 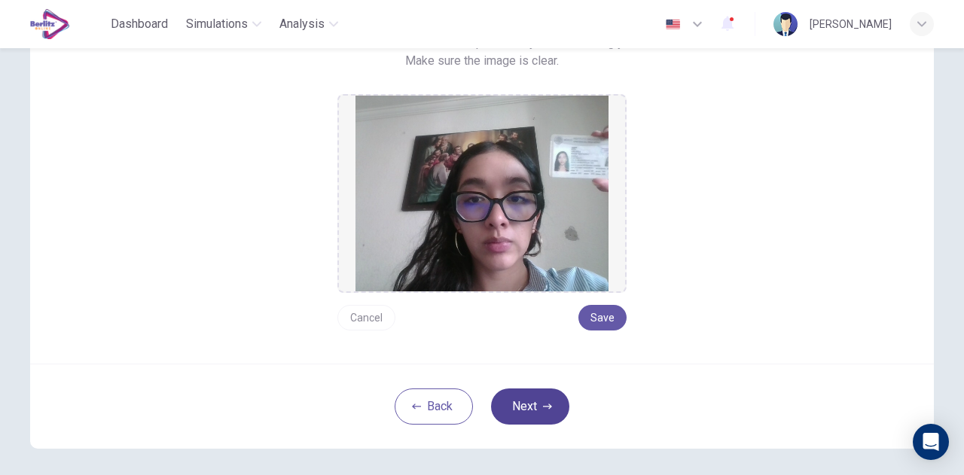 What do you see at coordinates (482, 61) in the screenshot?
I see `span: Make sure the image is clear.` at bounding box center [482, 61].